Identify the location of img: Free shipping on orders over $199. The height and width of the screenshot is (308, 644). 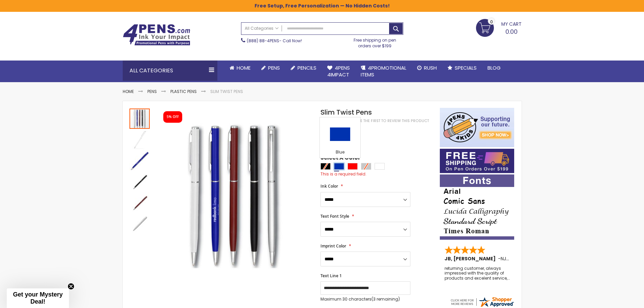
(477, 161).